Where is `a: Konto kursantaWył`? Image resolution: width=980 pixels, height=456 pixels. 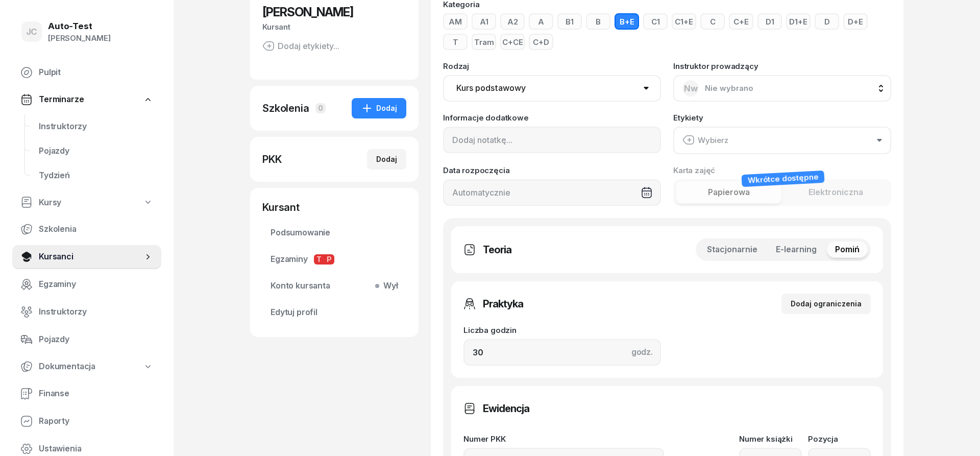 a: Konto kursantaWył is located at coordinates (335, 287).